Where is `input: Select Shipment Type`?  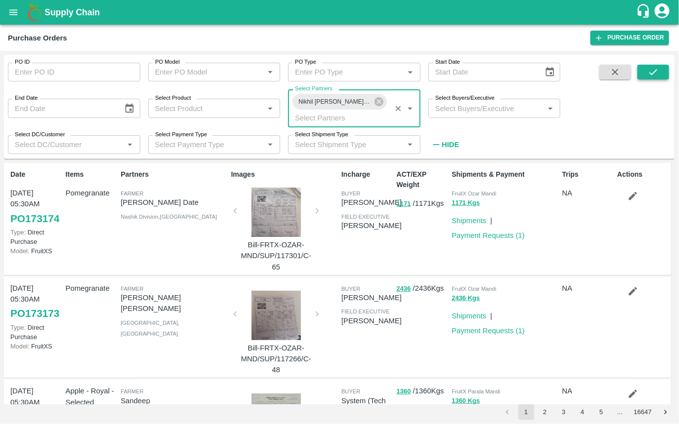
input: Select Shipment Type is located at coordinates (339, 145).